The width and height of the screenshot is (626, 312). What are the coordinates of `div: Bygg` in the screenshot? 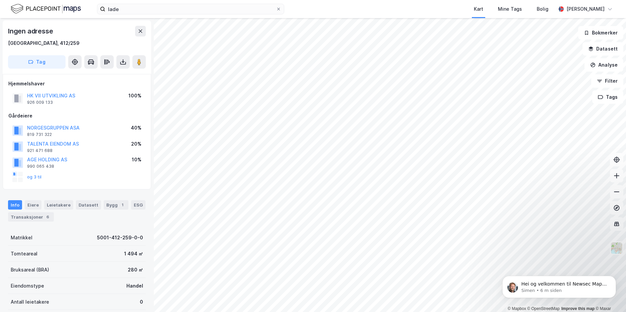 It's located at (116, 205).